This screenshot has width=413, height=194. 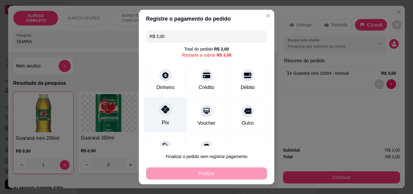 What do you see at coordinates (207, 49) in the screenshot?
I see `div: Total do pedido` at bounding box center [207, 49].